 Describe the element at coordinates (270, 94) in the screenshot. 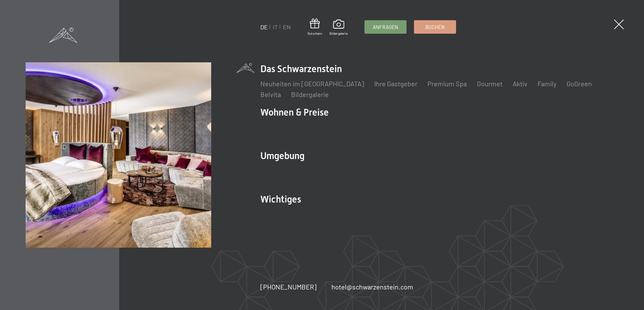

I see `a: Belvita` at that location.